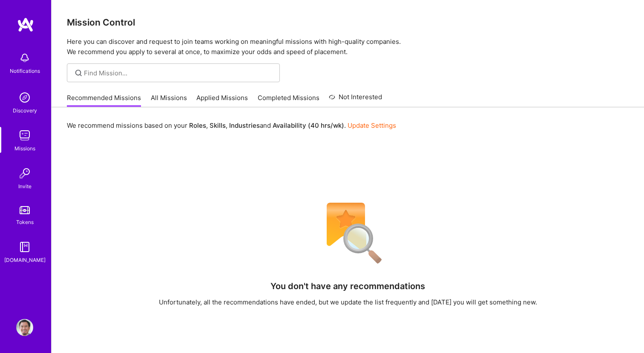 The height and width of the screenshot is (353, 644). I want to click on img: guide book, so click(25, 247).